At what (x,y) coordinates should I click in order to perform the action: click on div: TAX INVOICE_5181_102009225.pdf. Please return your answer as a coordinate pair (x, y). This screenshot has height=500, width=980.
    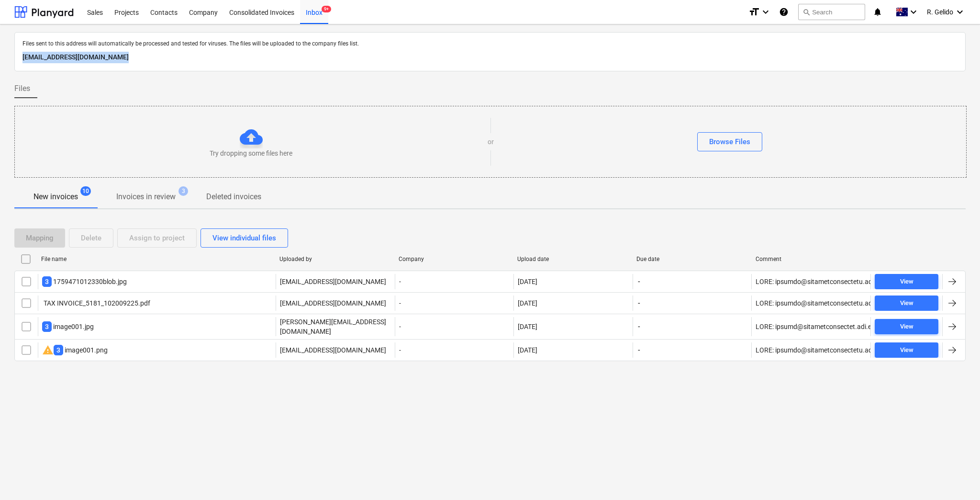
    Looking at the image, I should click on (96, 303).